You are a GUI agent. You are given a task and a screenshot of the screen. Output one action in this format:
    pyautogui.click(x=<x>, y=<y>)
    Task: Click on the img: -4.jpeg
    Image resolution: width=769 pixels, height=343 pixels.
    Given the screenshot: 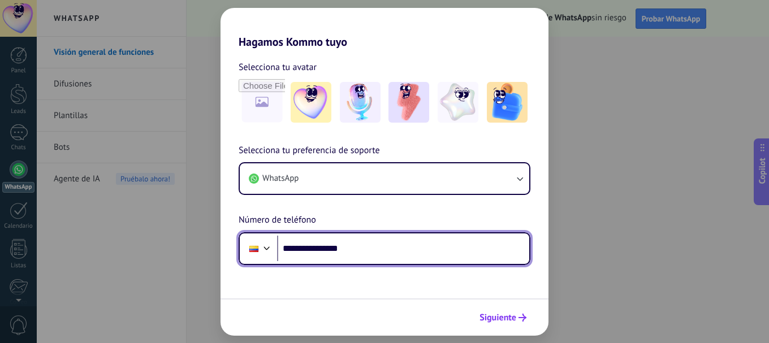 What is the action you would take?
    pyautogui.click(x=458, y=102)
    